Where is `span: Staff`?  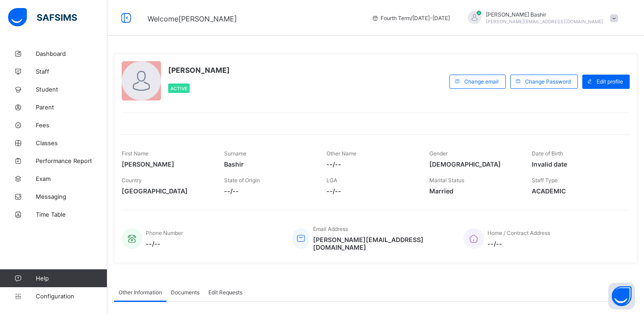 span: Staff is located at coordinates (71, 71).